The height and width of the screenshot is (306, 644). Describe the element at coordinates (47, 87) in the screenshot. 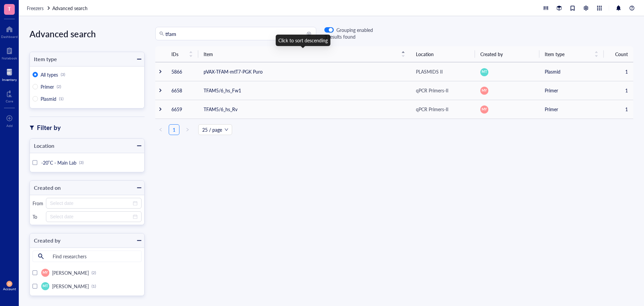

I see `span: Primer` at that location.